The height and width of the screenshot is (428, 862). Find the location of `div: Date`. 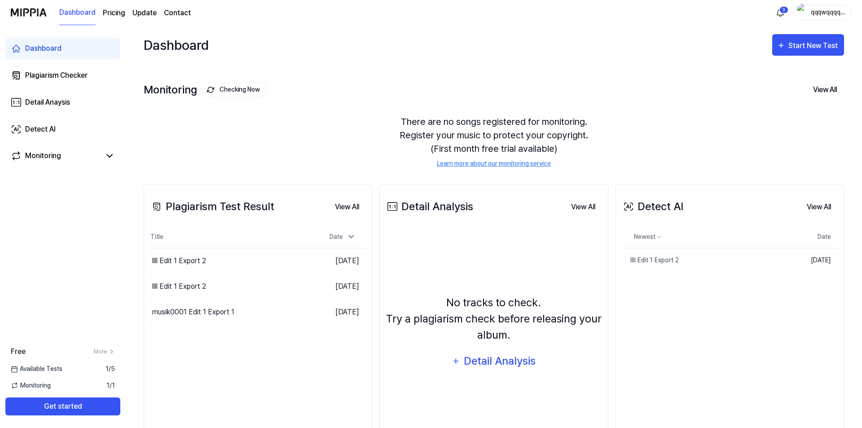

div: Date is located at coordinates (343, 237).